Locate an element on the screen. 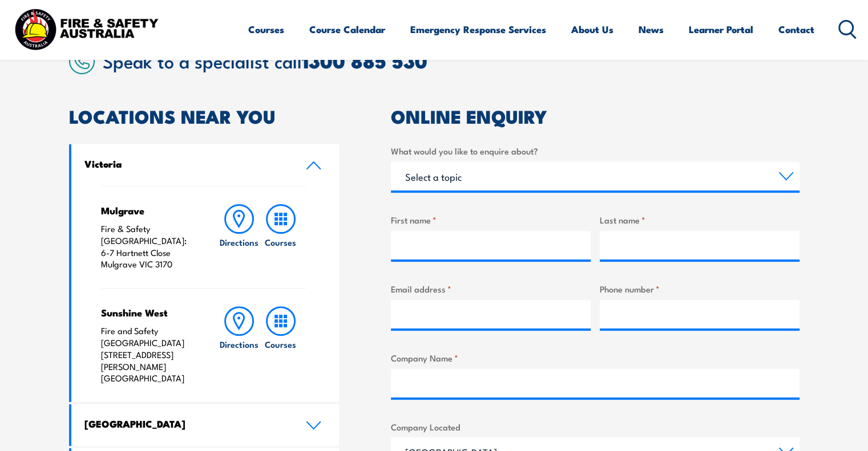 This screenshot has height=451, width=868. label: Email address is located at coordinates (491, 288).